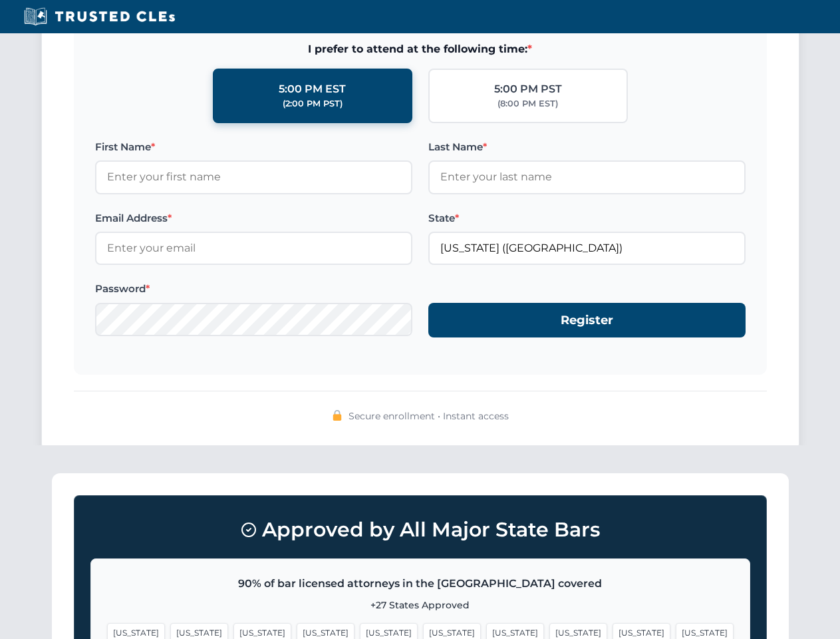  I want to click on label: Password, so click(254, 289).